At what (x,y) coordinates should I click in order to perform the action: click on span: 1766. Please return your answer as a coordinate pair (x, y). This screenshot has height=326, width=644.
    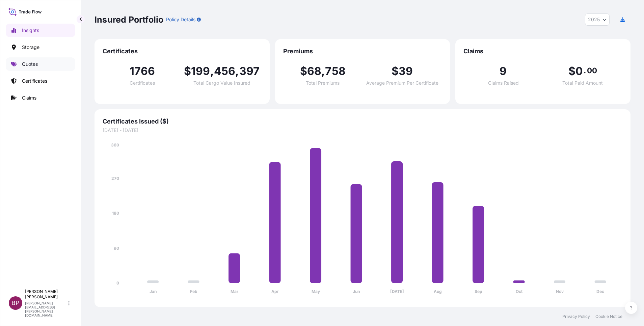
    Looking at the image, I should click on (143, 71).